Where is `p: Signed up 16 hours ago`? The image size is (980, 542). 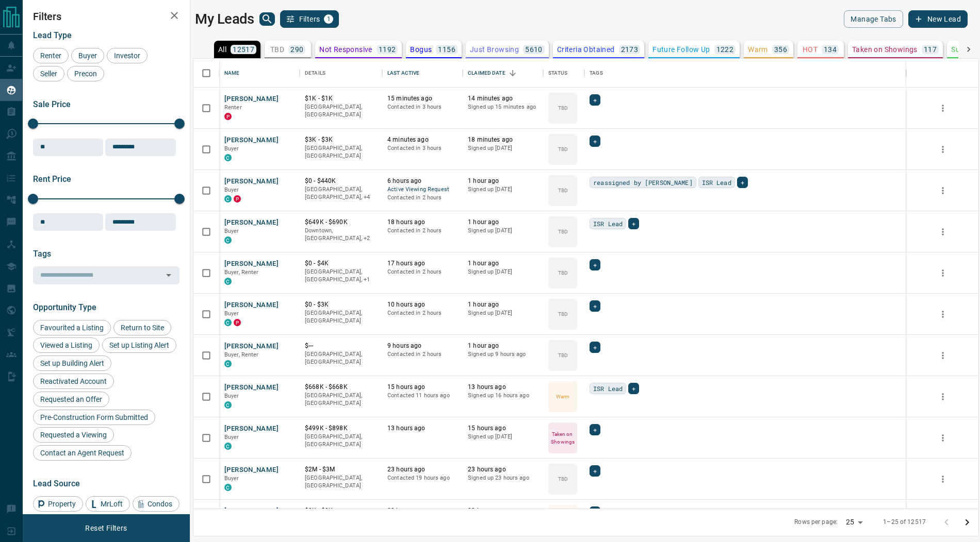 p: Signed up 16 hours ago is located at coordinates (503, 396).